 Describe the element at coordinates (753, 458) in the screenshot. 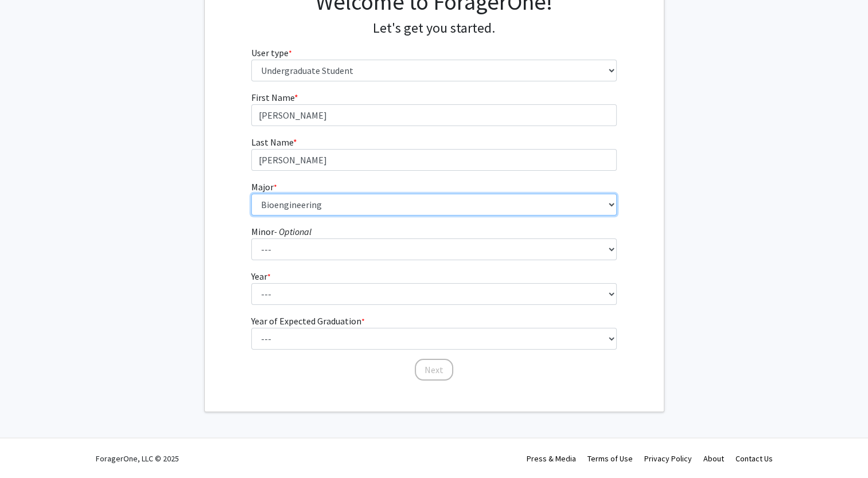

I see `a: Contact Us` at that location.